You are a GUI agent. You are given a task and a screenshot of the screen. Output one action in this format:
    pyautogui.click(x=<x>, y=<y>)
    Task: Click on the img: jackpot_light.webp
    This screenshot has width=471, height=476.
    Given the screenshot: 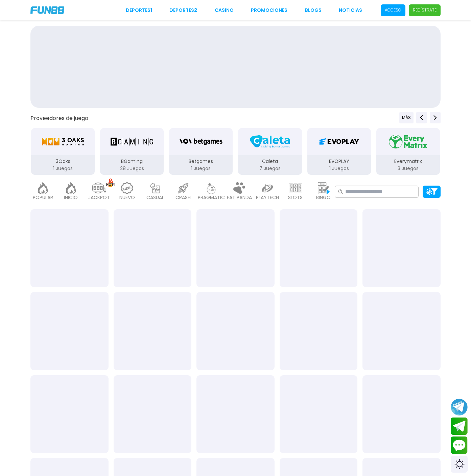 What is the action you would take?
    pyautogui.click(x=99, y=188)
    